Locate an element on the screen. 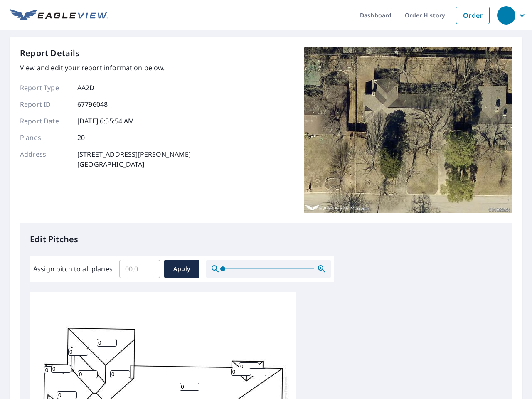  span: Apply is located at coordinates (182, 269).